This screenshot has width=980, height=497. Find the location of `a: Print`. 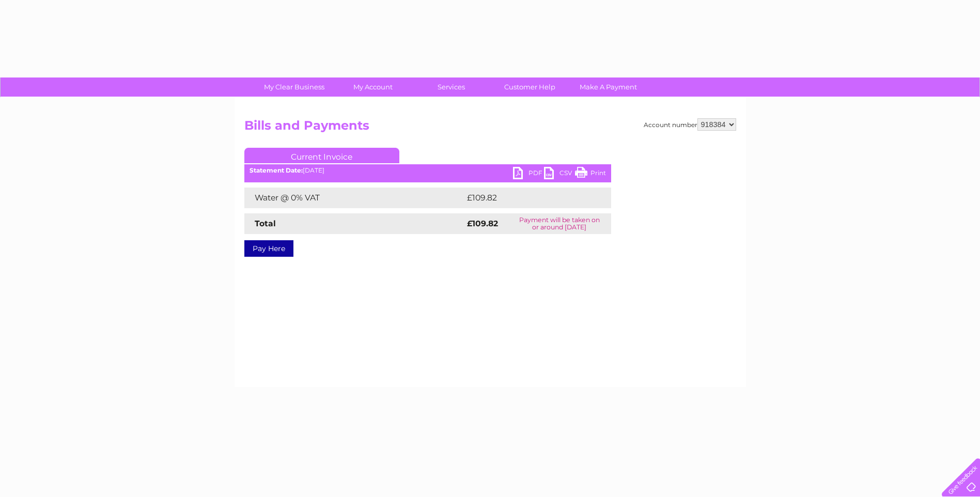

a: Print is located at coordinates (590, 174).